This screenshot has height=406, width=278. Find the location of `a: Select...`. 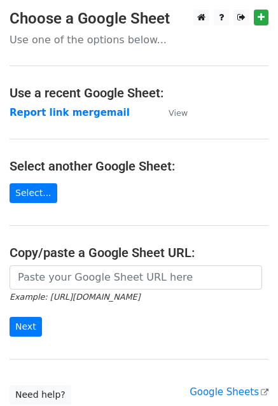

a: Select... is located at coordinates (33, 193).